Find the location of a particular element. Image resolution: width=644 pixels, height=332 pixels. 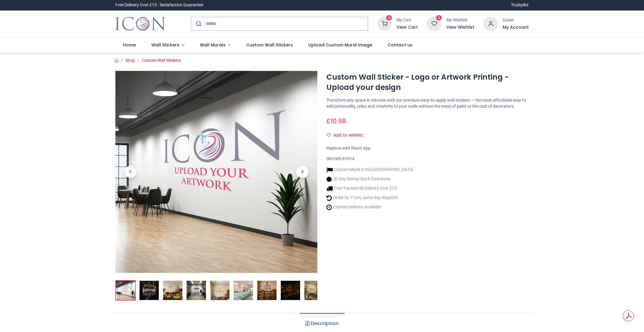

a: Shop is located at coordinates (130, 60).